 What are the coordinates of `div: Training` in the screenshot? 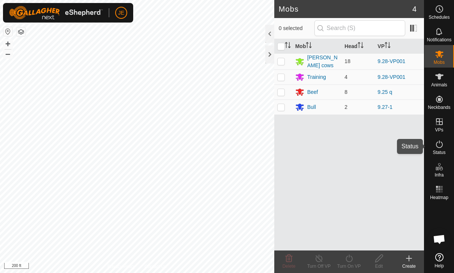 It's located at (317, 77).